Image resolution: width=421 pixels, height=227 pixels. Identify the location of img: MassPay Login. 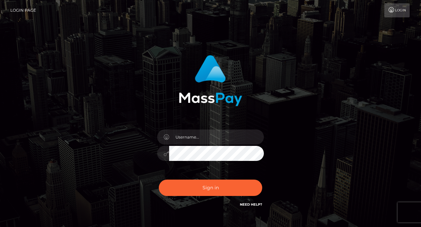
(210, 80).